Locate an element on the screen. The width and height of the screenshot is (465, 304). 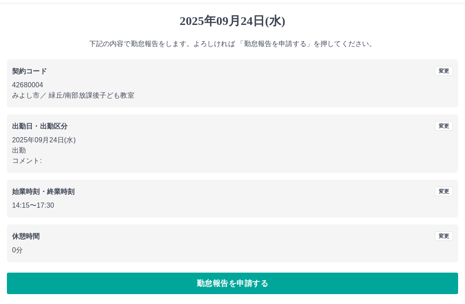
b: 始業時刻・終業時刻 is located at coordinates (43, 191).